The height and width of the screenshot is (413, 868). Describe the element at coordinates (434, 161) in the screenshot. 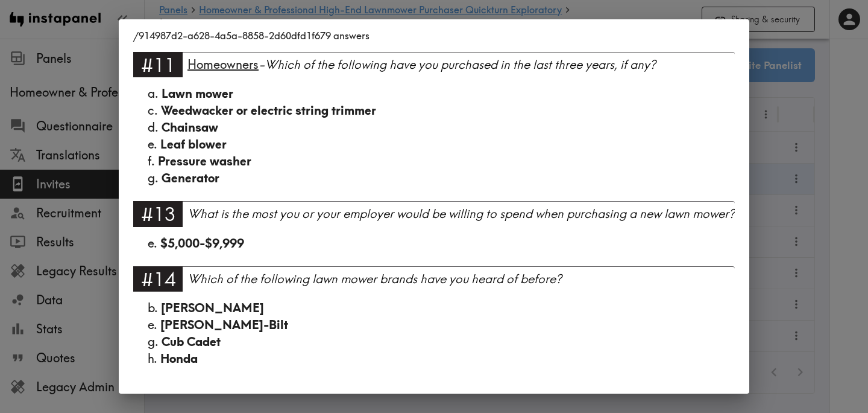

I see `div: f.` at that location.